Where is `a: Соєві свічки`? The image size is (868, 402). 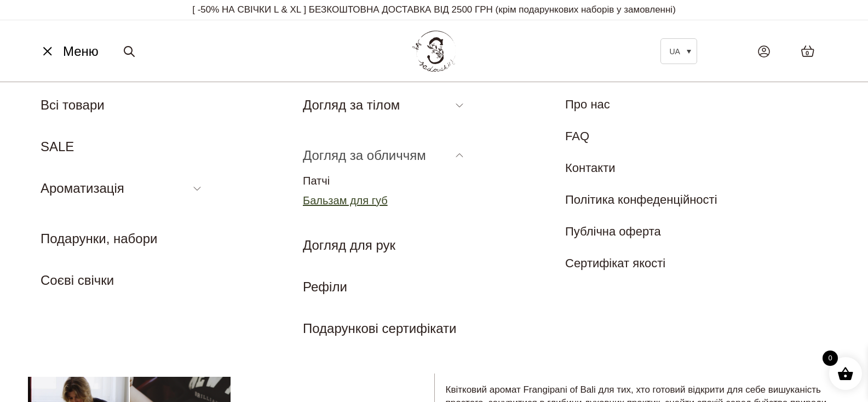
a: Соєві свічки is located at coordinates (77, 280).